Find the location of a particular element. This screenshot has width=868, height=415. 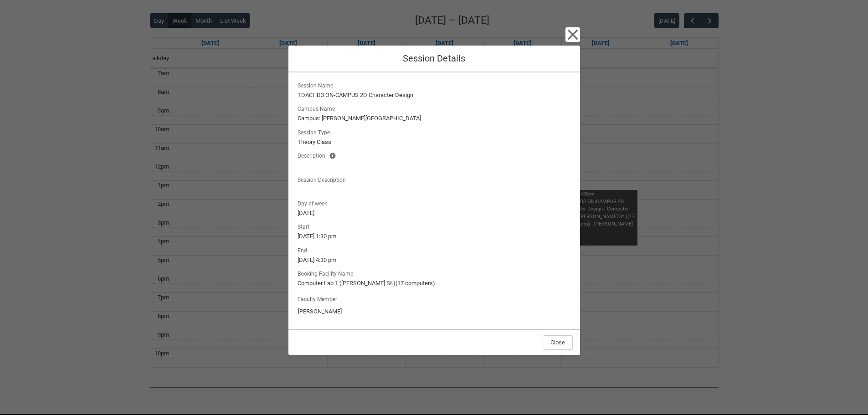

span: Session Type is located at coordinates (315, 132).